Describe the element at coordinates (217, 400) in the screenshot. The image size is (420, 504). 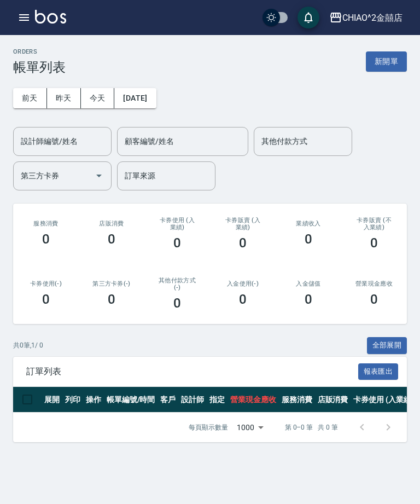
I see `th: 指定` at that location.